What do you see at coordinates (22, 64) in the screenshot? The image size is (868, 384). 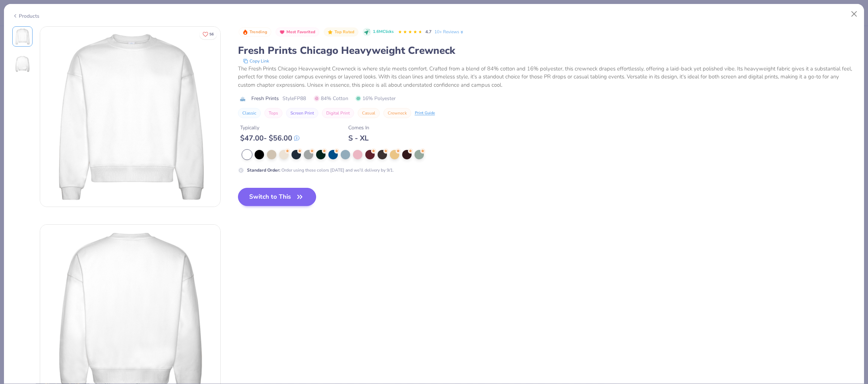 I see `img: Back` at bounding box center [22, 64].